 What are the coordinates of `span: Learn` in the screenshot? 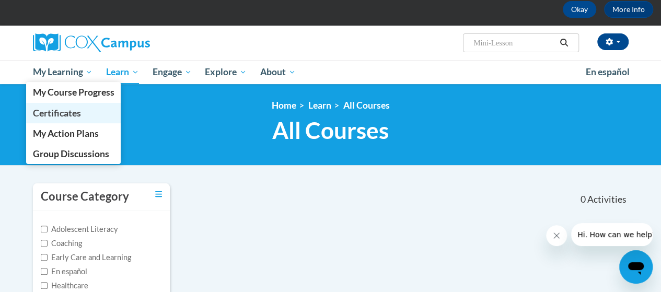 It's located at (122, 72).